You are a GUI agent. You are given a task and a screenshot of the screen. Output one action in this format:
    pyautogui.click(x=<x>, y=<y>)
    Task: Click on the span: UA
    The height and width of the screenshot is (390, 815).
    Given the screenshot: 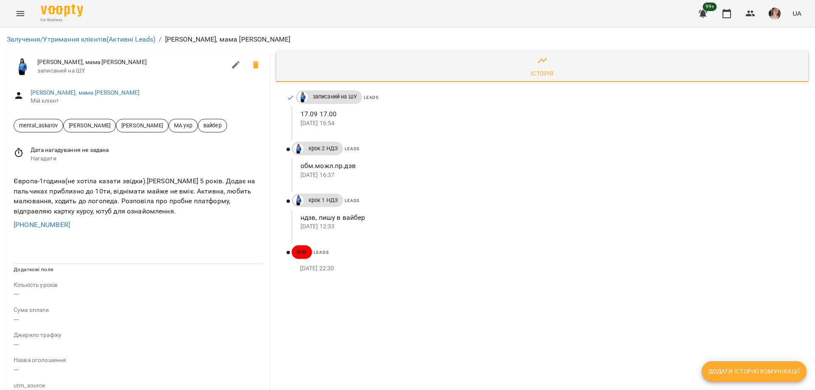 What is the action you would take?
    pyautogui.click(x=797, y=13)
    